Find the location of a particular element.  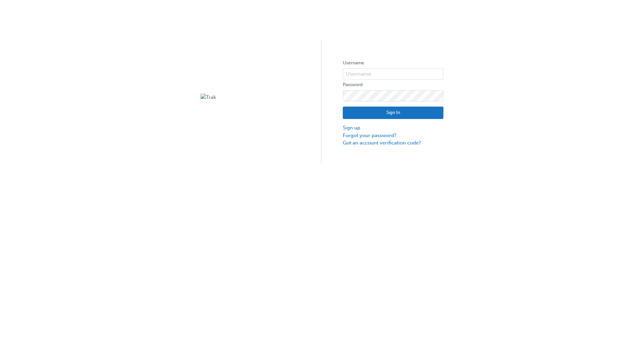

input: Username is located at coordinates (393, 74).